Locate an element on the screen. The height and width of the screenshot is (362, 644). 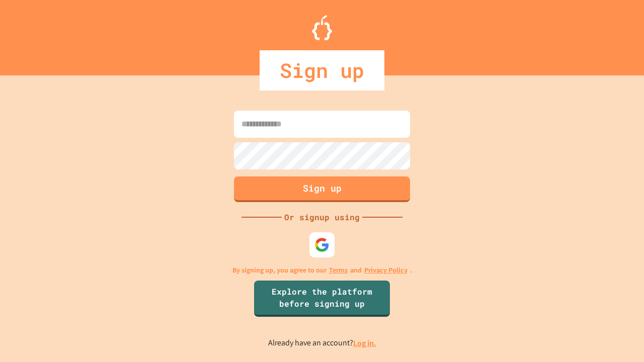
p: By signing up, you agree to our and . is located at coordinates (322, 270).